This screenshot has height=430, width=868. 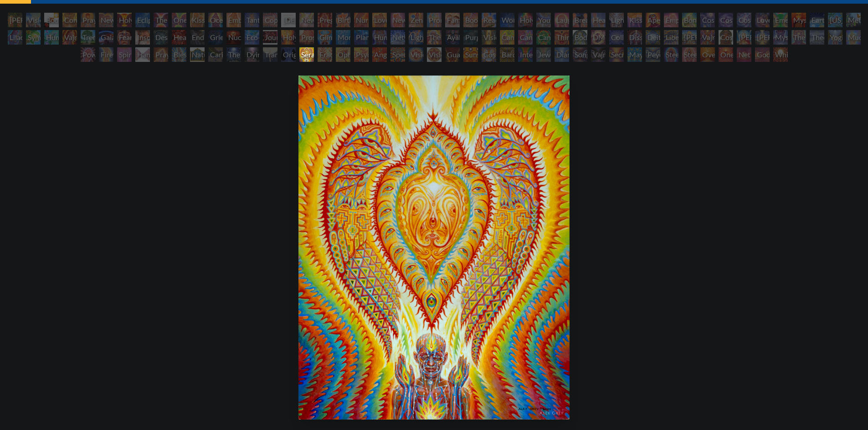 What do you see at coordinates (88, 37) in the screenshot?
I see `div: Tree & Person` at bounding box center [88, 37].